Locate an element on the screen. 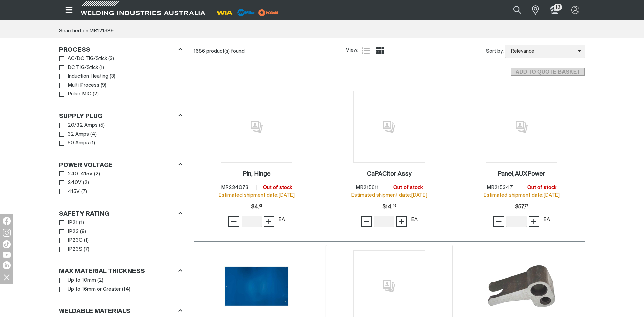  span: MR121389 is located at coordinates (101, 31).